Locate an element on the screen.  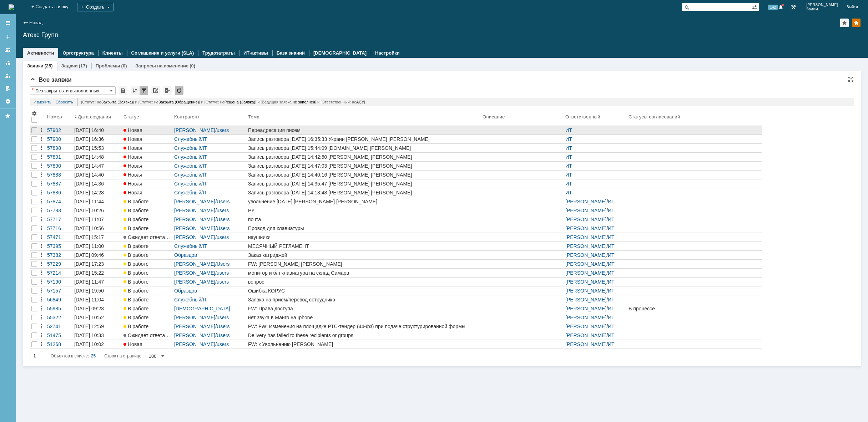
div: 57190 is located at coordinates (59, 282).